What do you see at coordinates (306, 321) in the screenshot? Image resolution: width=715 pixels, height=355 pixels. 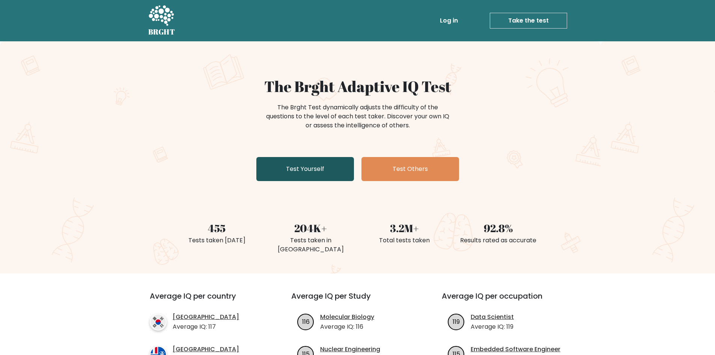 I see `text: 116` at bounding box center [306, 321].